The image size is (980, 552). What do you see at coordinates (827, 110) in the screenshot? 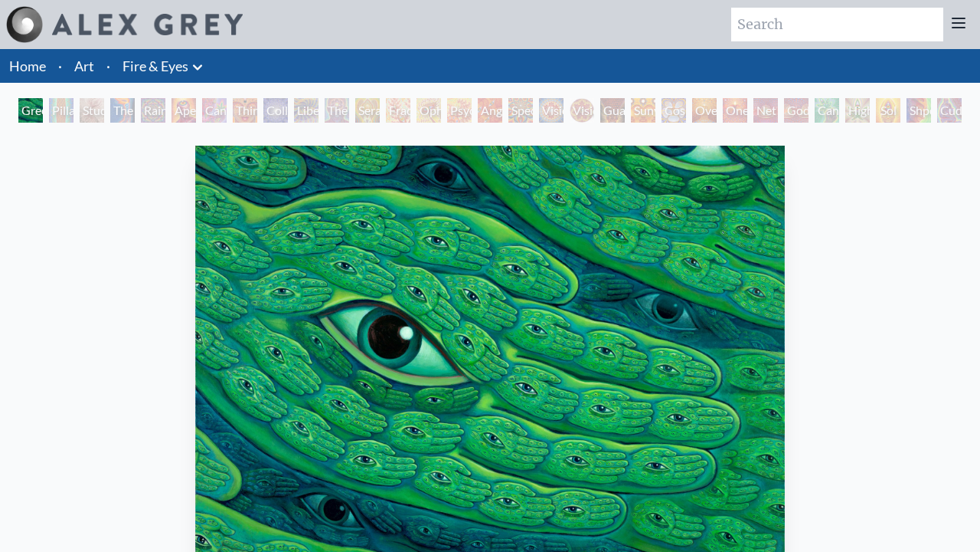
I see `div: Cannafist` at bounding box center [827, 110].